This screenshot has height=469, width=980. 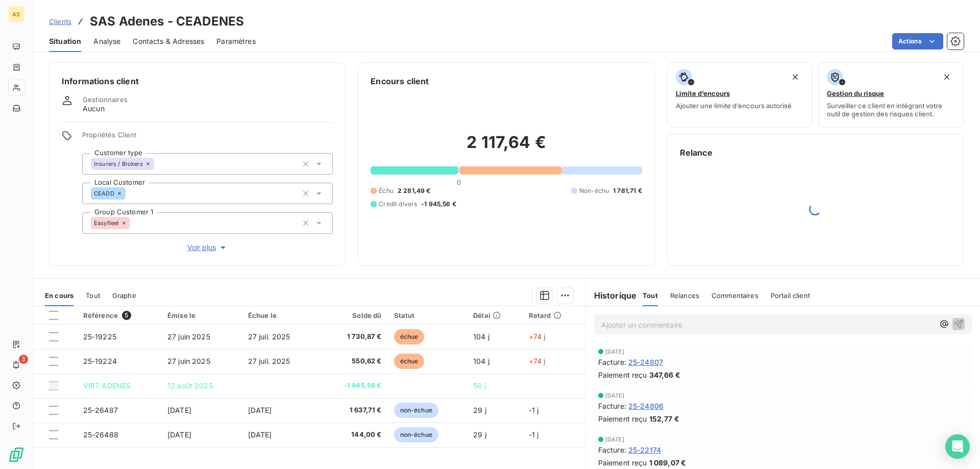 I want to click on span: VIRT ADENES, so click(x=107, y=385).